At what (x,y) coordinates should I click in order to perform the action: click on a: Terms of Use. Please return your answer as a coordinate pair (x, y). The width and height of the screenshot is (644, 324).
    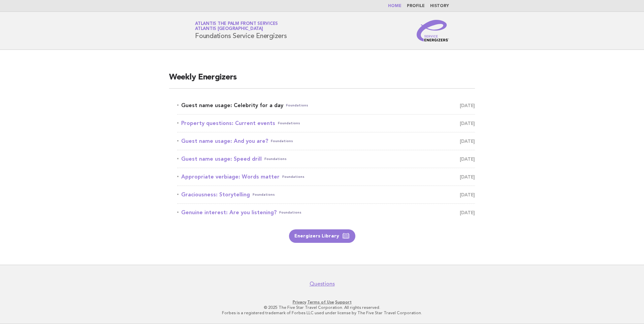
    Looking at the image, I should click on (321, 302).